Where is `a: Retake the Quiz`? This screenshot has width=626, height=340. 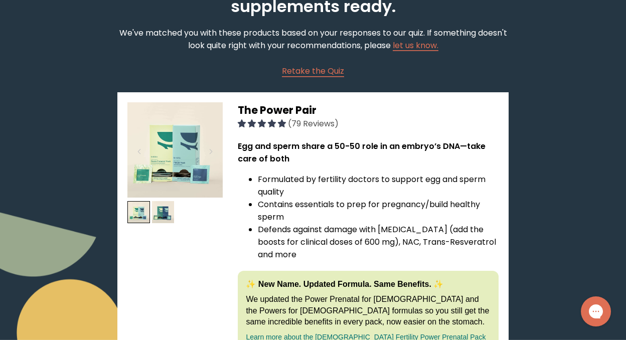
a: Retake the Quiz is located at coordinates (313, 71).